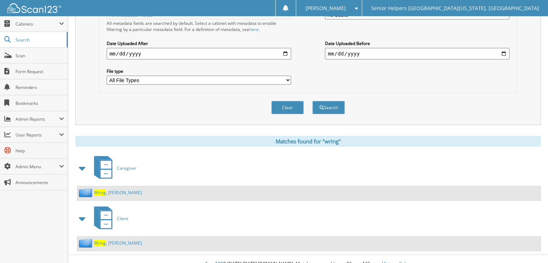  I want to click on span: Announcements, so click(40, 182).